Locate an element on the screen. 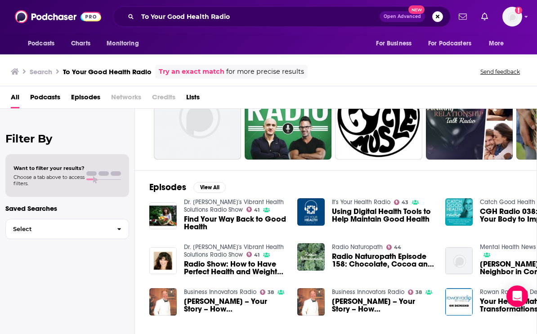  a: Podcasts is located at coordinates (45, 99).